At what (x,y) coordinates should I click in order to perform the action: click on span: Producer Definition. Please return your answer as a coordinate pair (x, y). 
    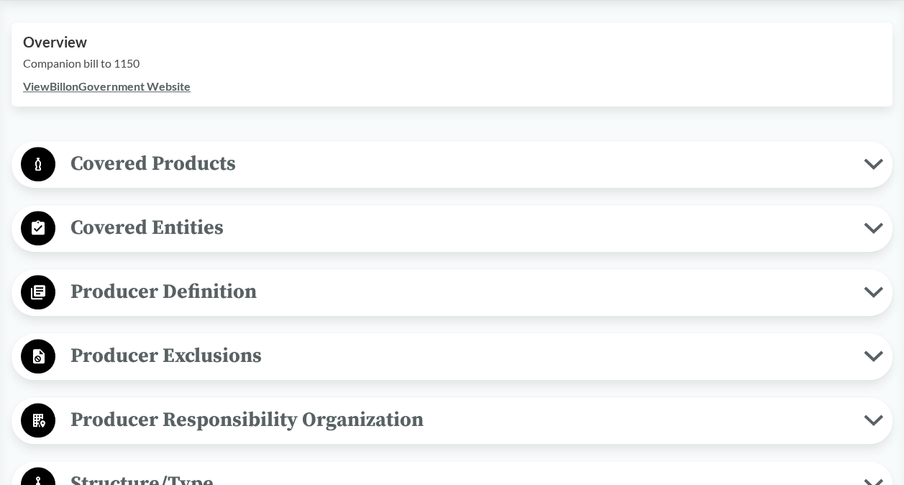
    Looking at the image, I should click on (459, 291).